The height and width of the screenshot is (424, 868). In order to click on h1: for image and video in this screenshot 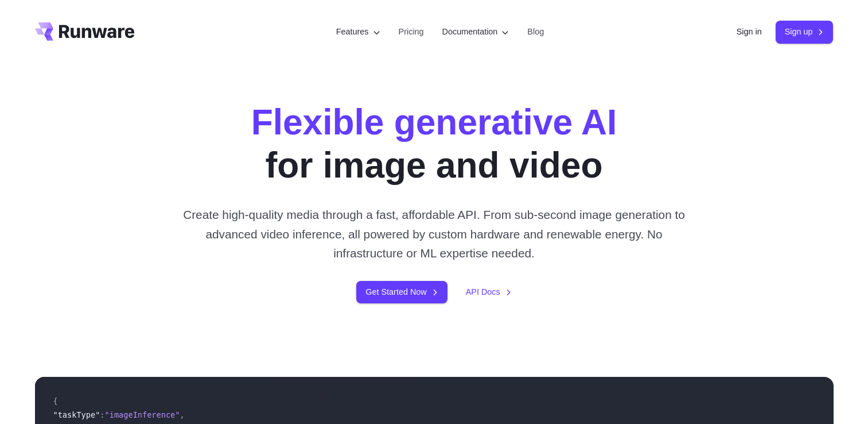, I will do `click(434, 144)`.